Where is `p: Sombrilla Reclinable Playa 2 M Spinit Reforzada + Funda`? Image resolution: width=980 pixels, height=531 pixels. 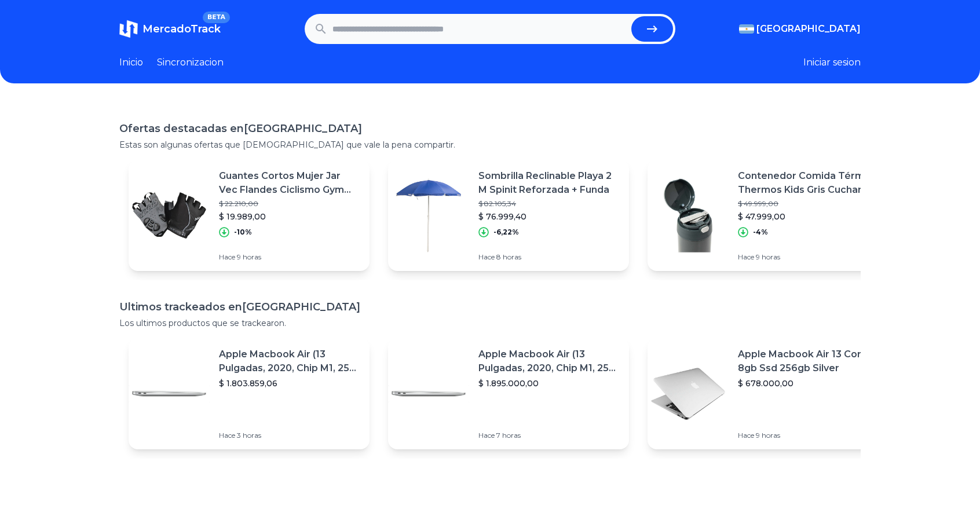
p: Sombrilla Reclinable Playa 2 M Spinit Reforzada + Funda is located at coordinates (549, 183).